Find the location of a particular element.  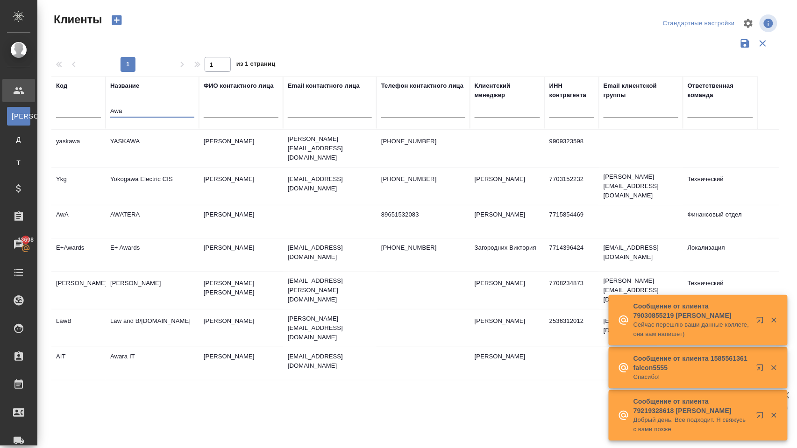

td: 9909323598 is located at coordinates (572, 149).